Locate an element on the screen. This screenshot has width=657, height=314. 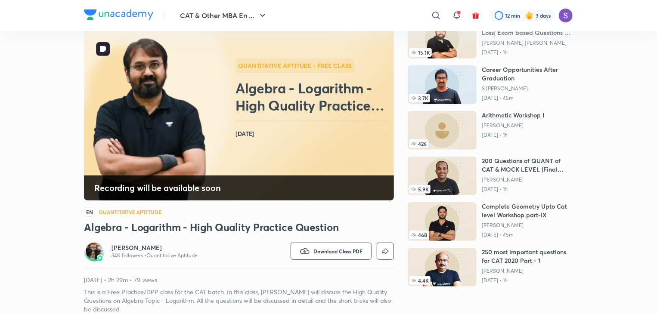
button: avatar is located at coordinates (475, 15).